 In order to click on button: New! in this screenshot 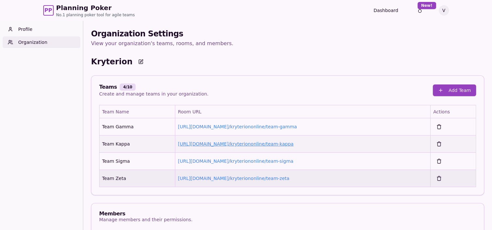, I will do `click(420, 10)`.